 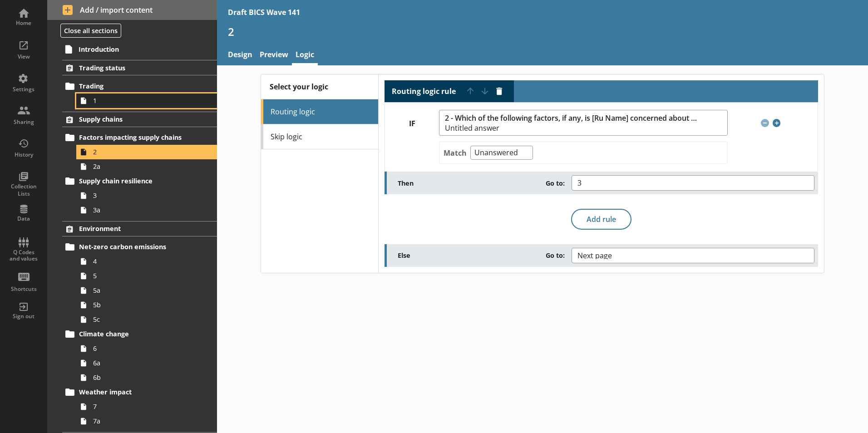 I want to click on a: 7a, so click(x=147, y=422).